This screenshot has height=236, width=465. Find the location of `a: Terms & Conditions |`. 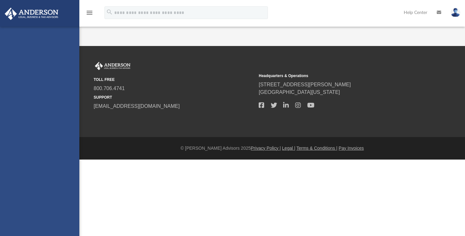

a: Terms & Conditions | is located at coordinates (316, 148).